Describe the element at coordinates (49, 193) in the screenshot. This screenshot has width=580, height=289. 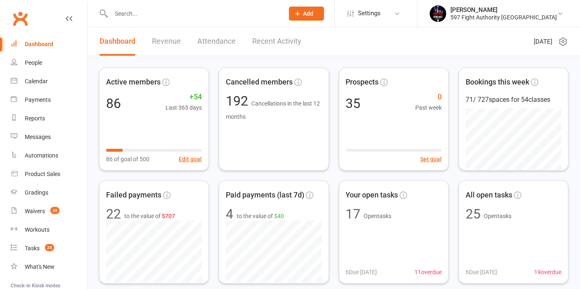
I see `a: Gradings` at that location.